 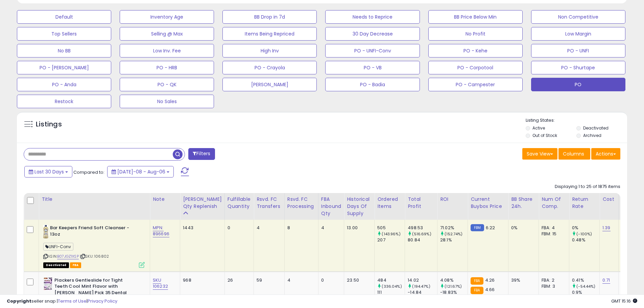 I want to click on div: 13.00, so click(x=358, y=228).